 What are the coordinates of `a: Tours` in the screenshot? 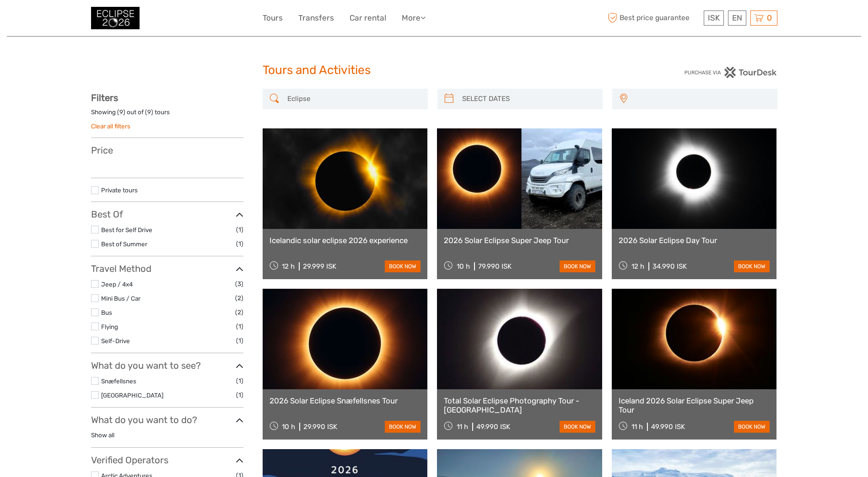 It's located at (273, 17).